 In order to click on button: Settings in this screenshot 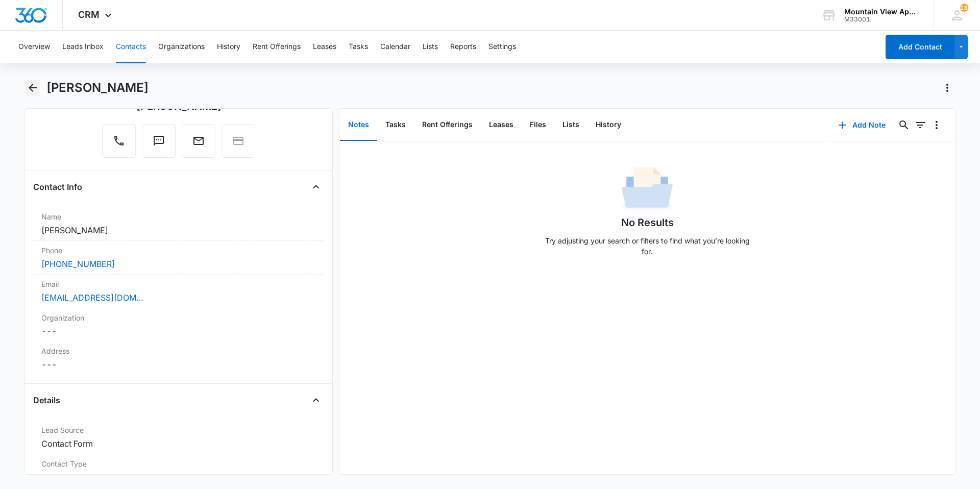, I will do `click(502, 47)`.